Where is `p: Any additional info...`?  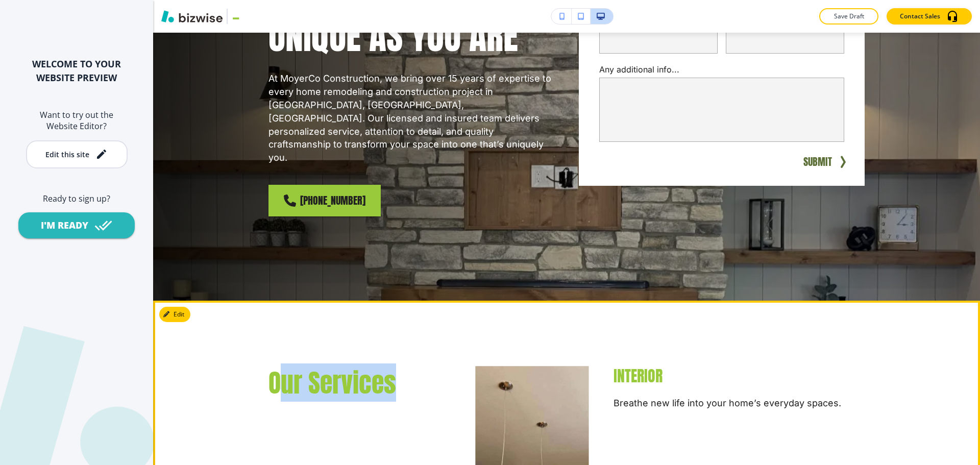
p: Any additional info... is located at coordinates (722, 69).